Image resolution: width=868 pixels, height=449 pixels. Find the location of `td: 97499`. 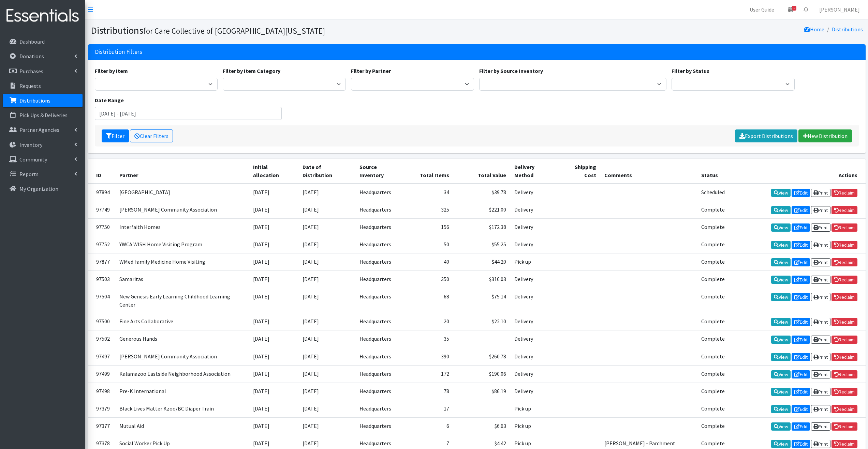

td: 97499 is located at coordinates (101, 374).